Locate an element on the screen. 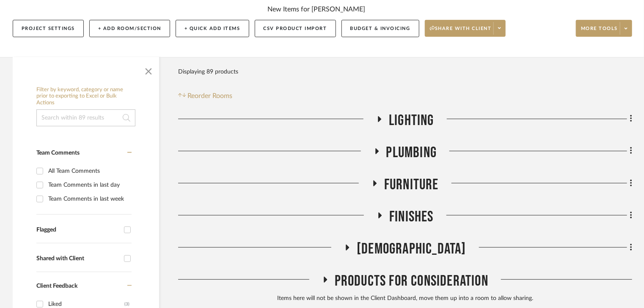 This screenshot has width=644, height=308. button: CSV Product Import is located at coordinates (295, 28).